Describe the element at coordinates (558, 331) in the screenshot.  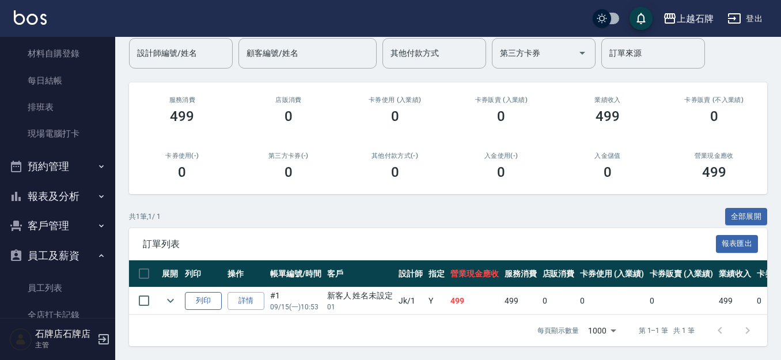
I see `p: 每頁顯示數量` at that location.